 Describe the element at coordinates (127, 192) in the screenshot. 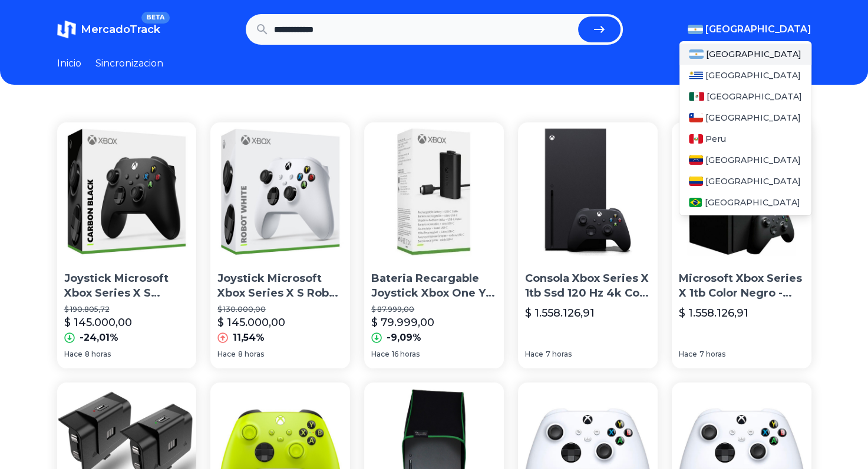

I see `img: Joystick Microsoft Xbox Series X S Carbon Black - Nextgames` at that location.